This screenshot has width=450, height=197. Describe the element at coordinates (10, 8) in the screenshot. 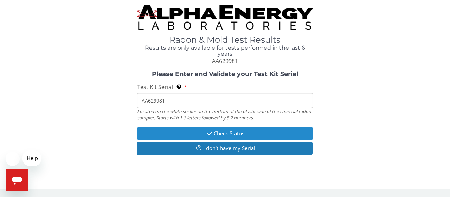

I see `span: Help` at that location.